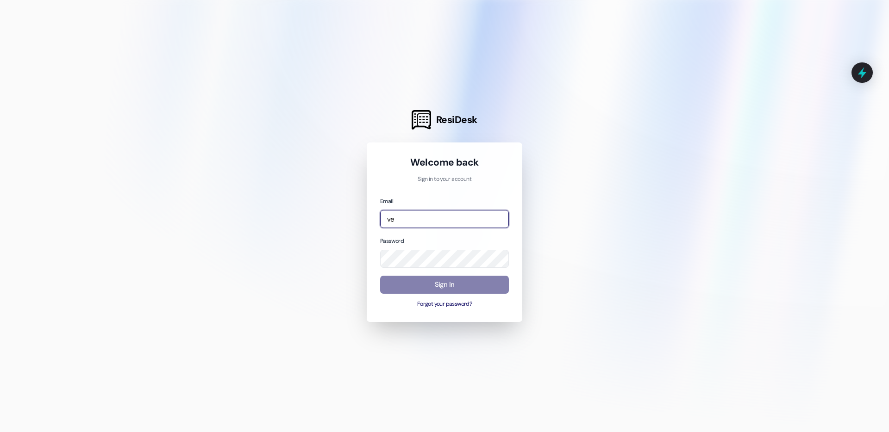 The height and width of the screenshot is (432, 889). What do you see at coordinates (387, 201) in the screenshot?
I see `label: Email` at bounding box center [387, 201].